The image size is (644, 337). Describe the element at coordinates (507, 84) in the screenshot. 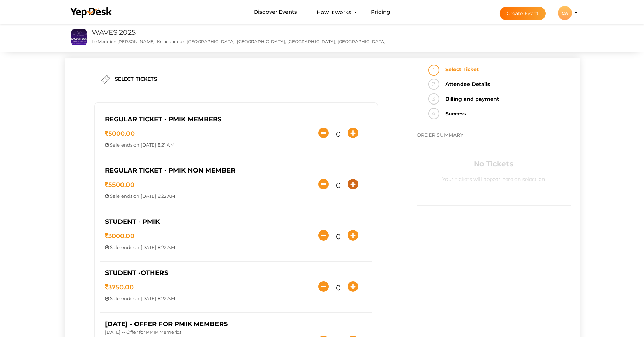

I see `strong: Attendee Details` at that location.